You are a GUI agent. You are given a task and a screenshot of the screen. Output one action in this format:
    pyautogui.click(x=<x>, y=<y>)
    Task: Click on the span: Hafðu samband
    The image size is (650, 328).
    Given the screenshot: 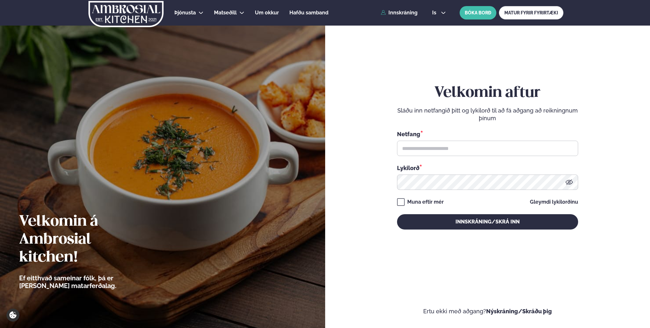 What is the action you would take?
    pyautogui.click(x=309, y=12)
    